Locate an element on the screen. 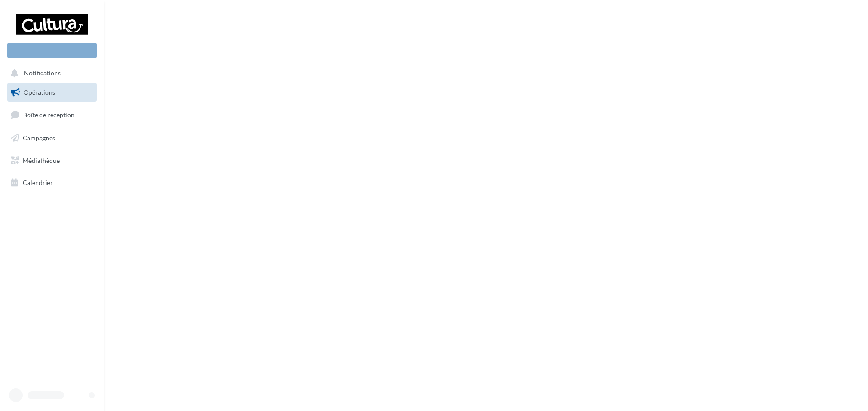 The height and width of the screenshot is (411, 868). div: Nouvelle campagne is located at coordinates (52, 51).